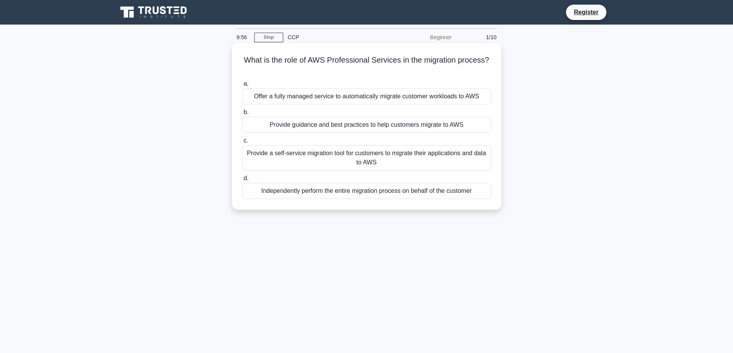  What do you see at coordinates (268, 37) in the screenshot?
I see `a: Stop` at bounding box center [268, 37].